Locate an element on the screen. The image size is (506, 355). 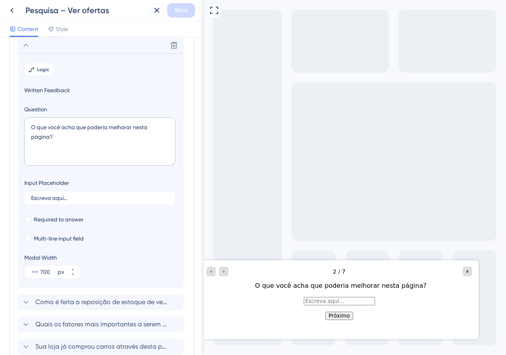
div: Modal Width is located at coordinates (52, 258).